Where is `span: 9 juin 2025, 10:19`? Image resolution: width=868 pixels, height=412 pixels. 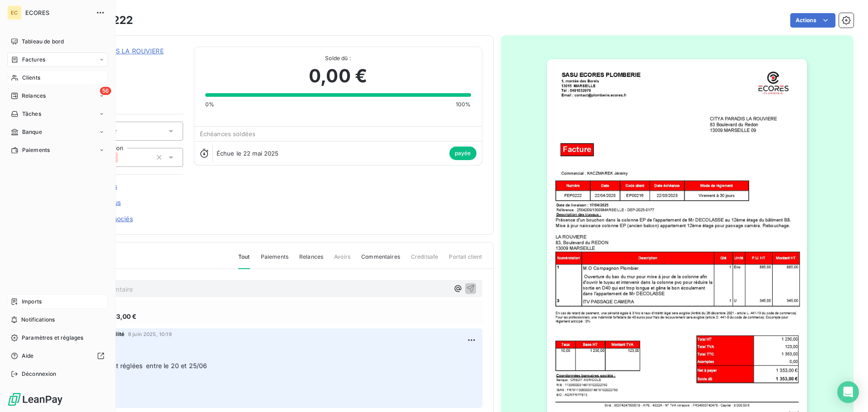 span: 9 juin 2025, 10:19 is located at coordinates (150, 334).